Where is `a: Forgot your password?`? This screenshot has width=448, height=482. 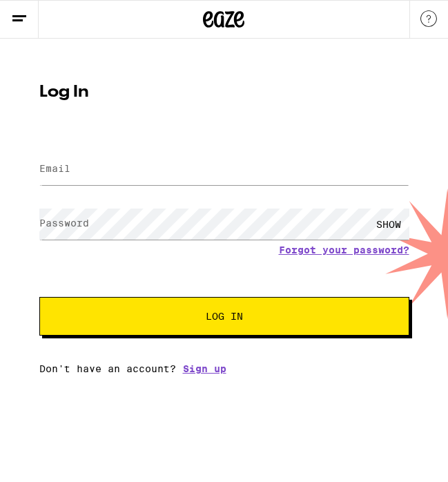
a: Forgot your password? is located at coordinates (343, 250).